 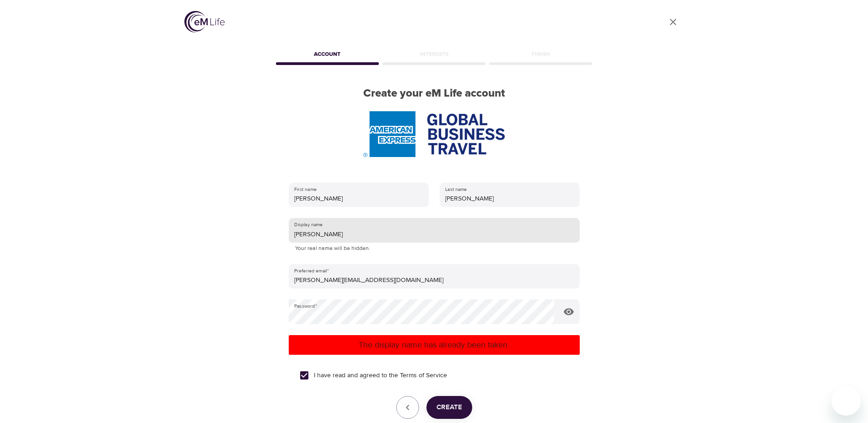 I want to click on img: AmEx%20GBT%20logo.png, so click(x=434, y=134).